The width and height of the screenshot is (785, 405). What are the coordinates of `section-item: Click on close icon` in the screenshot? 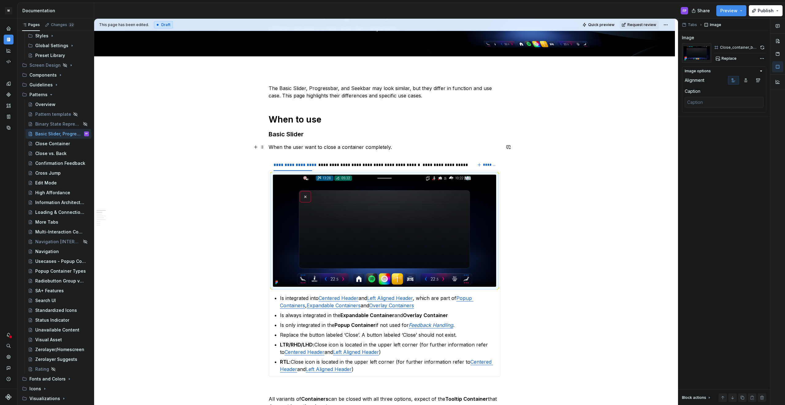 It's located at (385, 274).